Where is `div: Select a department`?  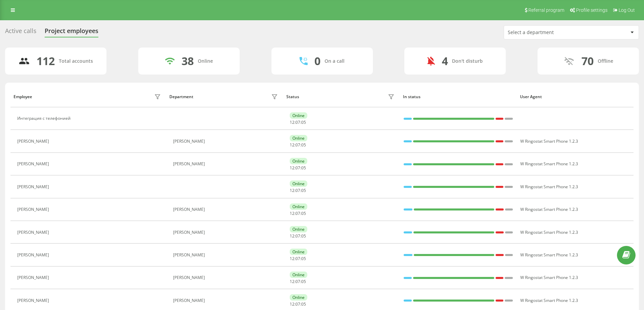 div: Select a department is located at coordinates (548, 32).